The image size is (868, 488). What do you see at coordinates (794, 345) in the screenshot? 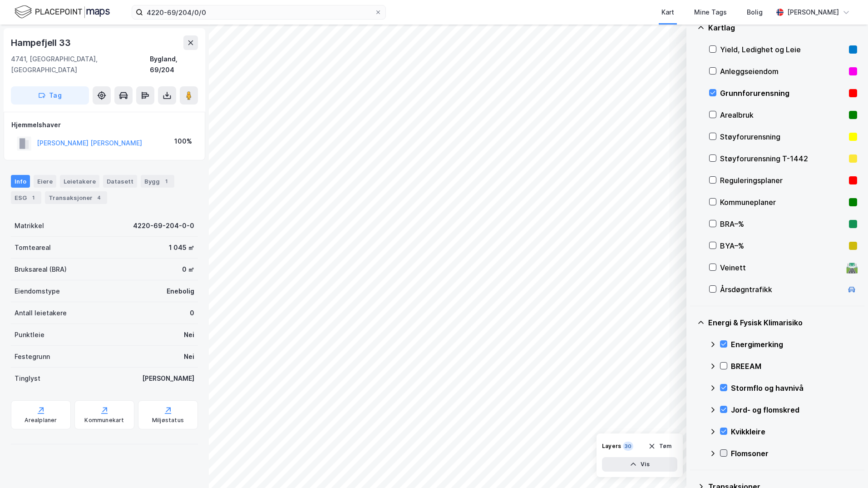
I see `div: Energimerking` at bounding box center [794, 345].